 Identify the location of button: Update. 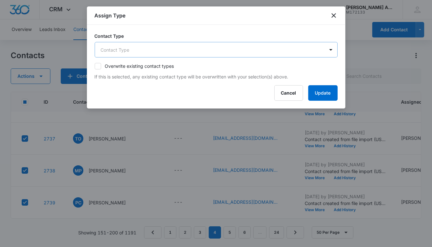
(322, 93).